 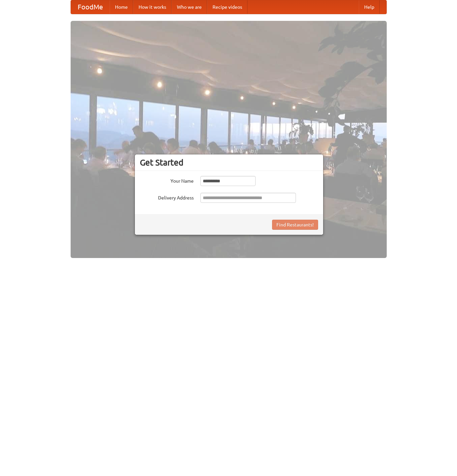 I want to click on a: Home, so click(x=122, y=7).